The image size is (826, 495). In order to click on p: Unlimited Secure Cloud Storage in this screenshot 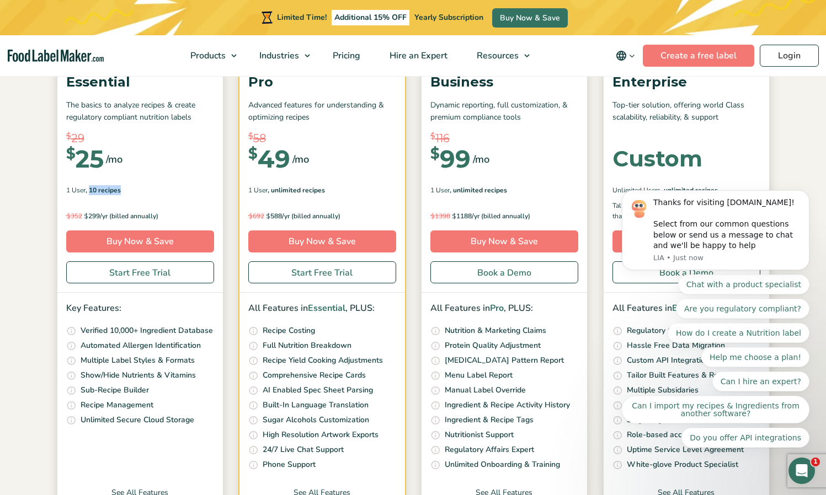, I will do `click(137, 420)`.